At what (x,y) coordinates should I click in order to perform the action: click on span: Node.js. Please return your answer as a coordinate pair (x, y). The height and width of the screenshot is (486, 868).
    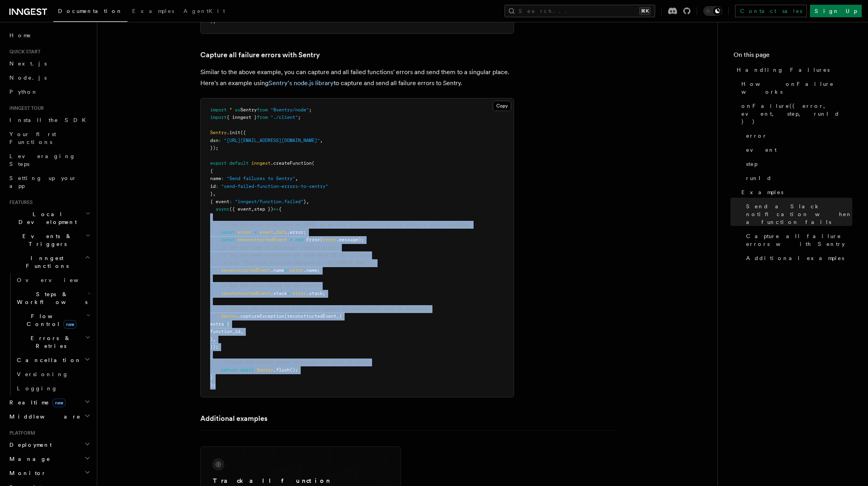
    Looking at the image, I should click on (28, 78).